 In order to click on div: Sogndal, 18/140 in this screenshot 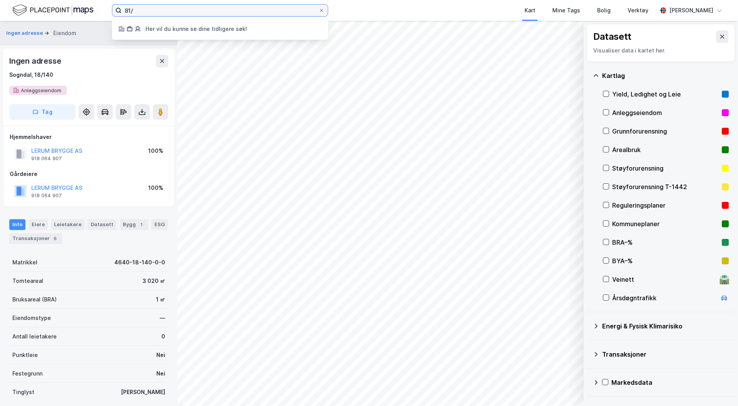, I will do `click(31, 75)`.